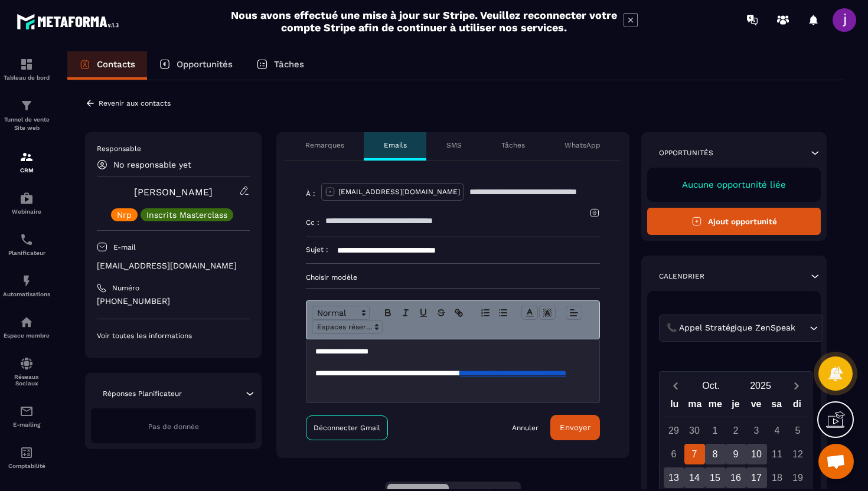 The height and width of the screenshot is (491, 868). Describe the element at coordinates (153, 165) in the screenshot. I see `p: No responsable yet` at that location.